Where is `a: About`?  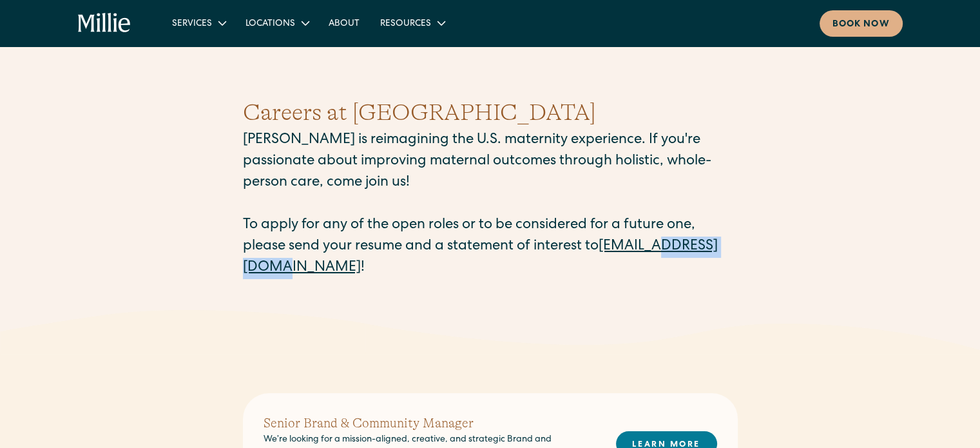 a: About is located at coordinates (344, 23).